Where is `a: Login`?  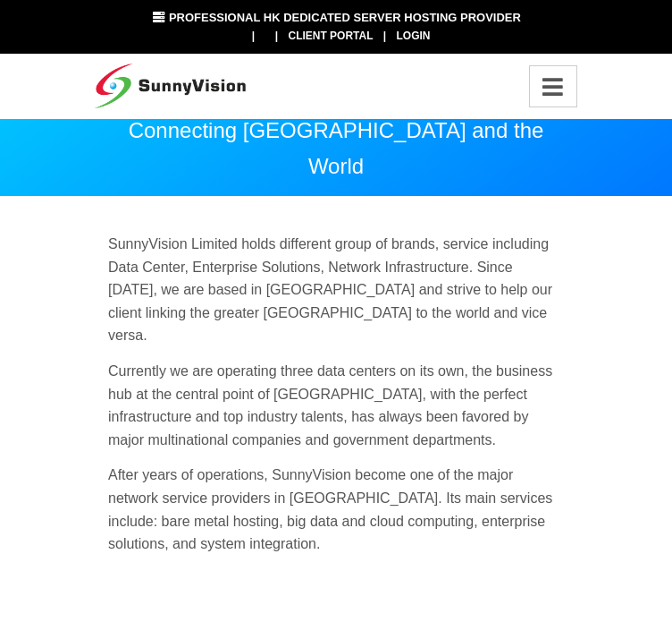
a: Login is located at coordinates (413, 36).